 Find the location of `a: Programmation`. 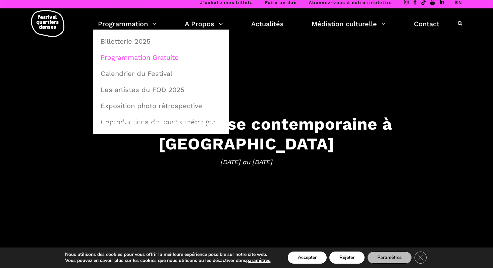

a: Programmation is located at coordinates (127, 24).